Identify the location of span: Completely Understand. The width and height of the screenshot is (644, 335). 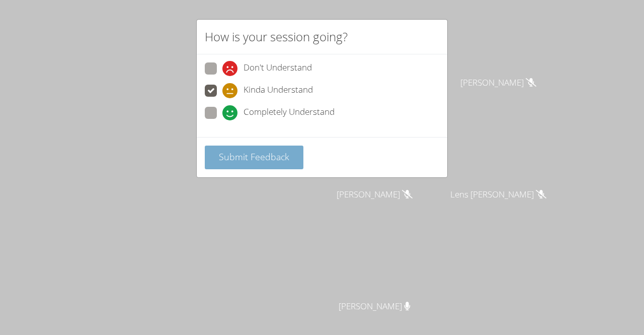
(288, 112).